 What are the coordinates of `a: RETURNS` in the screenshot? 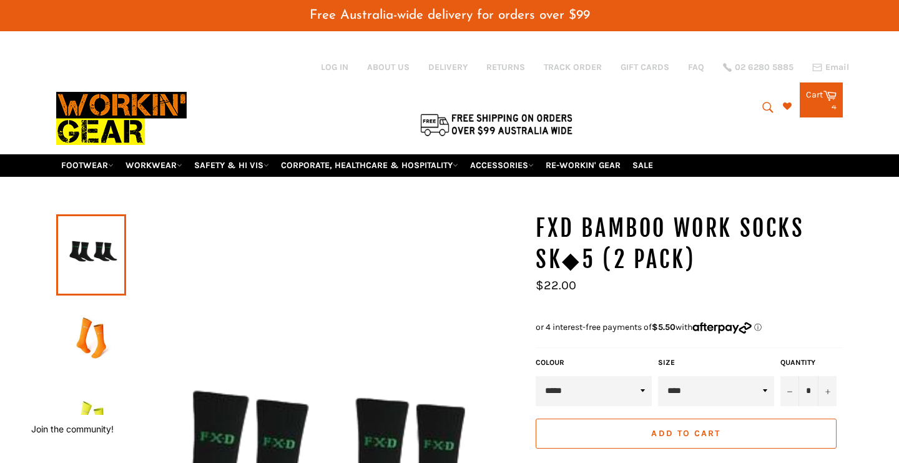 It's located at (506, 67).